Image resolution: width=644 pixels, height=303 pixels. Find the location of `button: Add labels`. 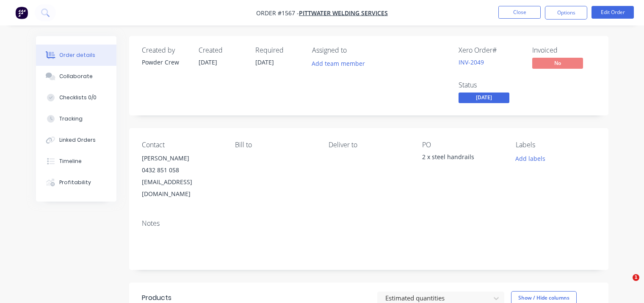

button: Add labels is located at coordinates (530, 158).